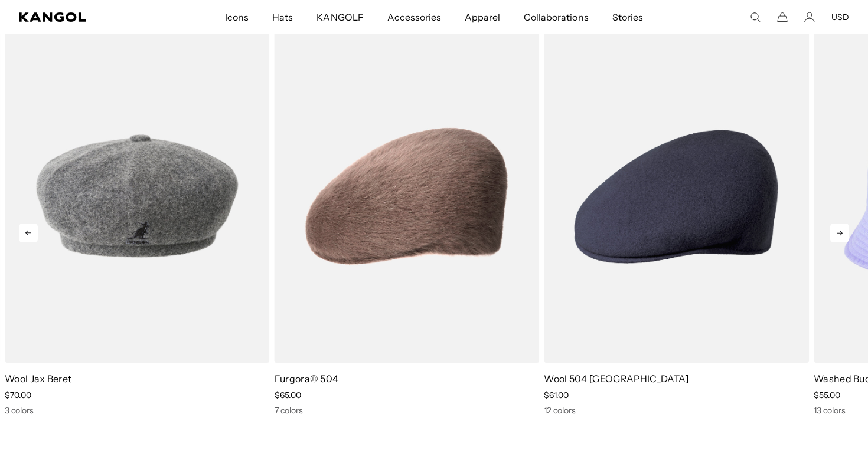 This screenshot has height=470, width=868. Describe the element at coordinates (676, 410) in the screenshot. I see `div: 12 colors` at that location.